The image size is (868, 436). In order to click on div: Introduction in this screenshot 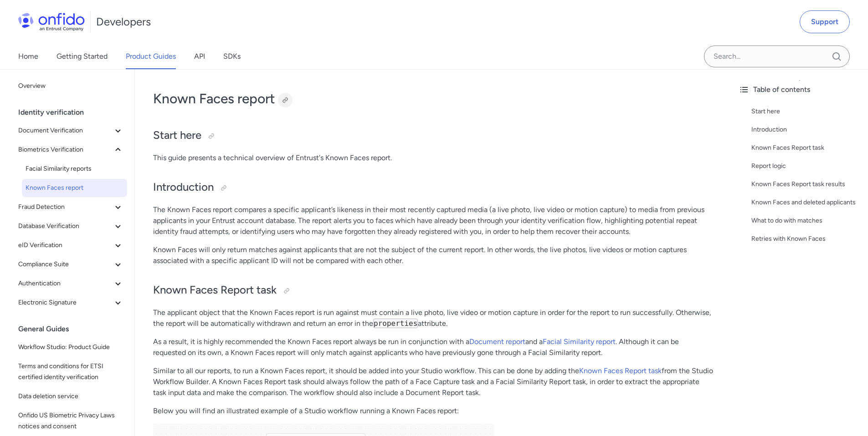, I will do `click(806, 129)`.